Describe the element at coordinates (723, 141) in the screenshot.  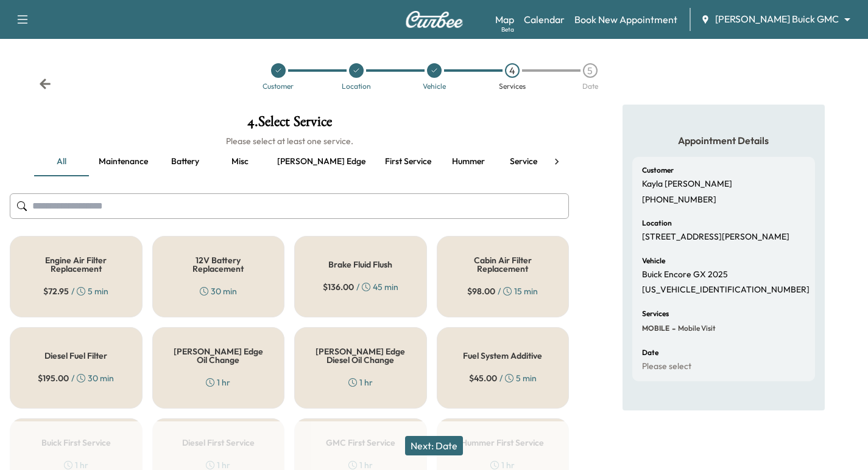
I see `h5: Appointment Details` at that location.